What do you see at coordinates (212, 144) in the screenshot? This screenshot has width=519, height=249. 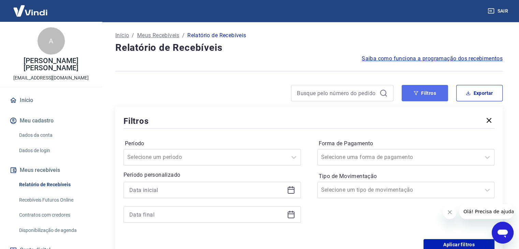 I see `label: Período` at bounding box center [212, 144].